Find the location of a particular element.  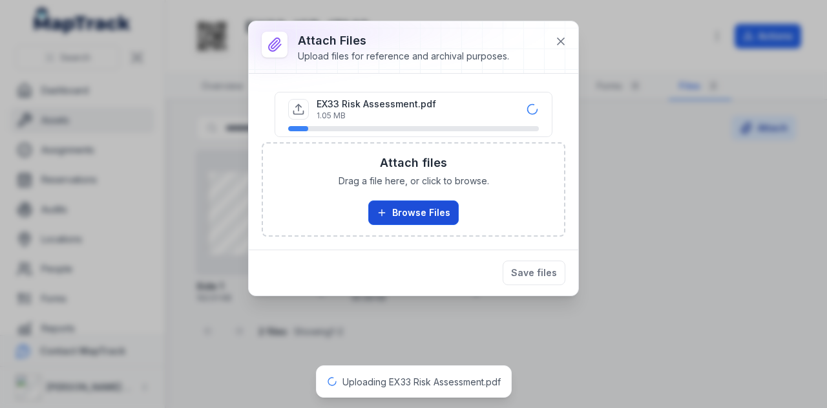

p: EX33 Risk Assessment.pdf is located at coordinates (376, 104).